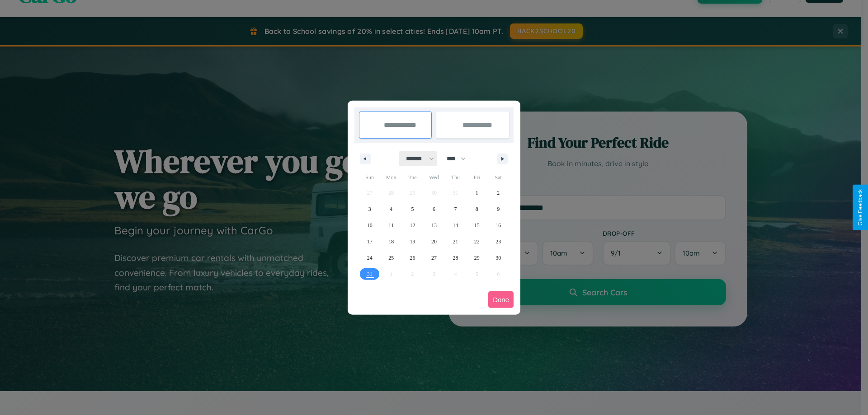 The width and height of the screenshot is (868, 415). Describe the element at coordinates (391, 178) in the screenshot. I see `span: Mon` at that location.